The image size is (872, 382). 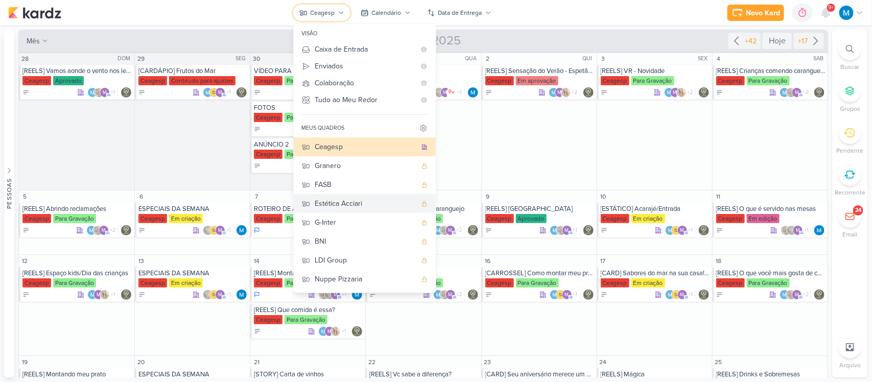 I want to click on button: G-Inter, so click(x=365, y=222).